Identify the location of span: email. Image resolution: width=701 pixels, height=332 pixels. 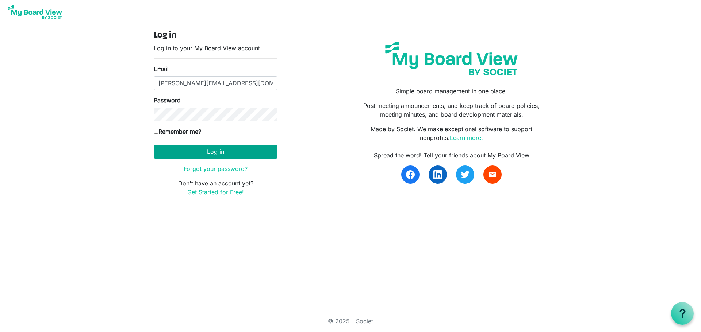
(492, 175).